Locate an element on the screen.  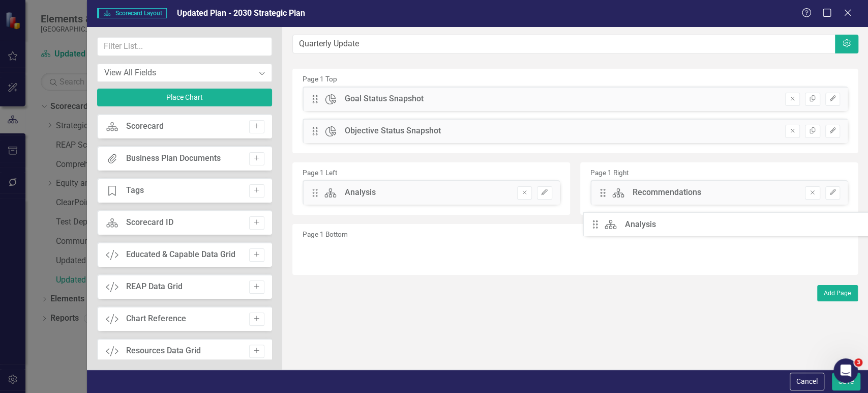
div: View All Fields is located at coordinates (179, 72).